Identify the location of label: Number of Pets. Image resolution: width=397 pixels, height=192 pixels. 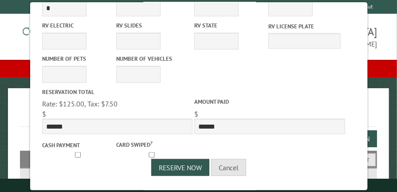
(78, 59).